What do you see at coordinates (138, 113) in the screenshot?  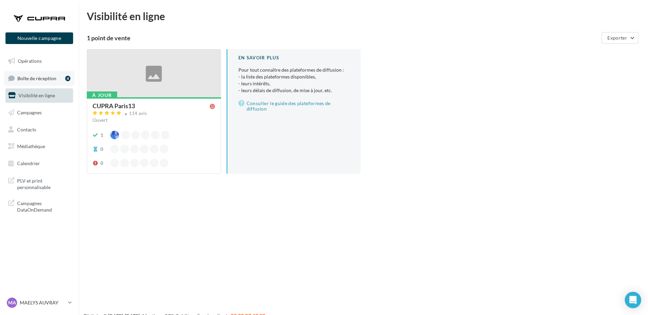 I see `div: 114 avis` at bounding box center [138, 113].